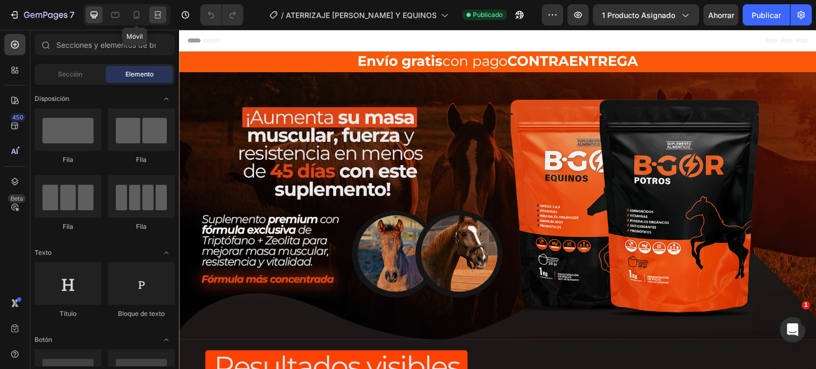  What do you see at coordinates (258, 46) in the screenshot?
I see `a: Catálogo` at bounding box center [258, 46].